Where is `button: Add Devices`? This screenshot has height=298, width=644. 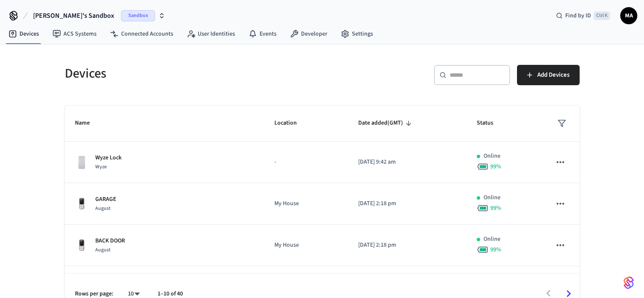
button: Add Devices is located at coordinates (548, 75).